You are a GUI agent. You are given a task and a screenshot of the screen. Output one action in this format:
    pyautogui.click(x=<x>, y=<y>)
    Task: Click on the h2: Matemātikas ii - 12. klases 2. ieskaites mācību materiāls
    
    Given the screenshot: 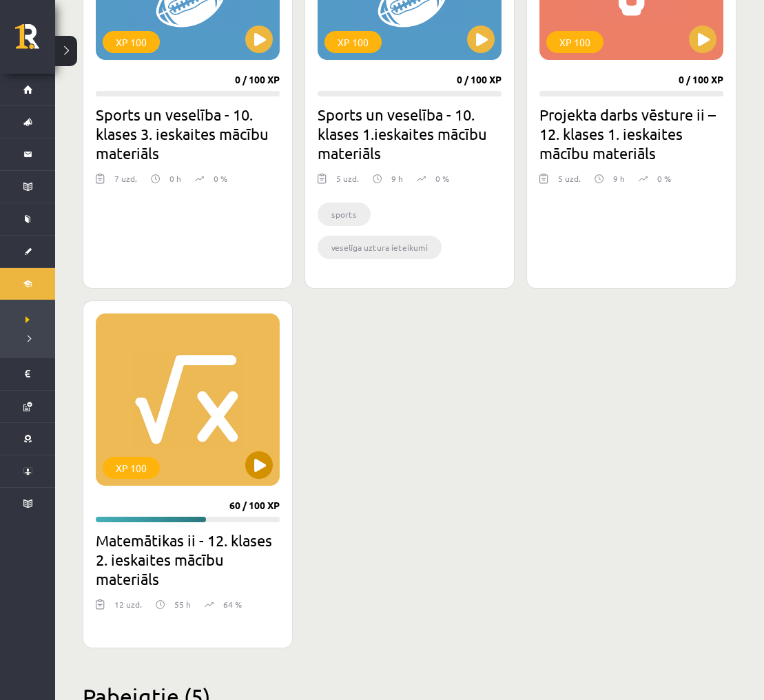 What is the action you would take?
    pyautogui.click(x=187, y=560)
    